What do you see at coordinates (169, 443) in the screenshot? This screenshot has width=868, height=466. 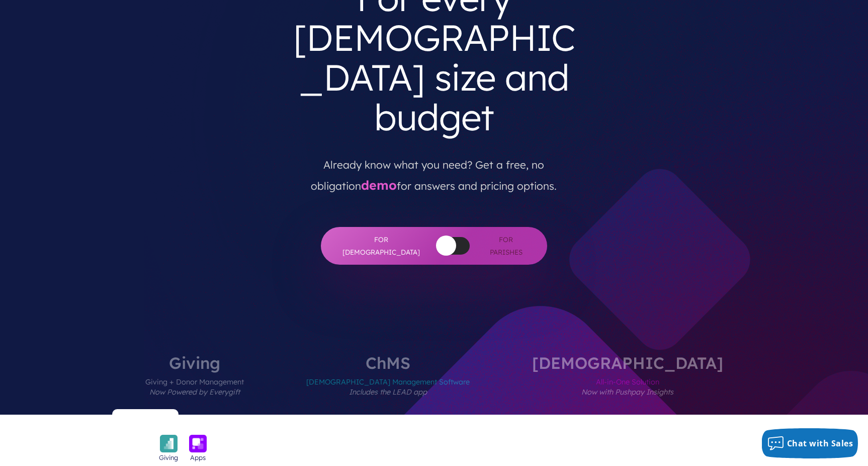 I see `img: icon_giving-bckgrnd-600x600-1.png` at bounding box center [169, 443].